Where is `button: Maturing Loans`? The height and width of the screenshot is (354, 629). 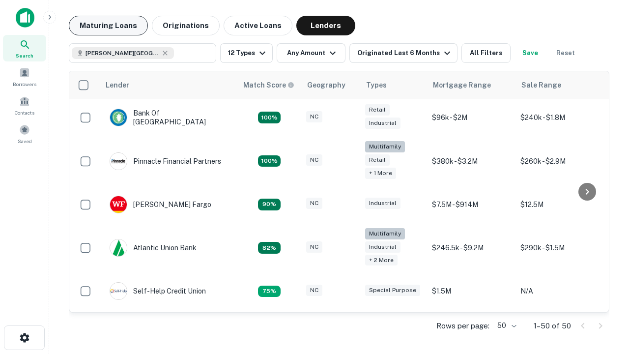 button: Maturing Loans is located at coordinates (108, 26).